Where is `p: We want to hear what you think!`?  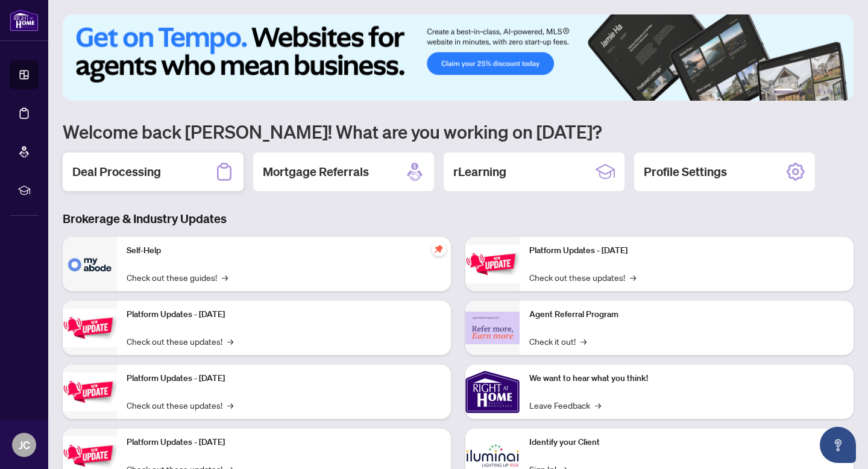
p: We want to hear what you think! is located at coordinates (687, 378).